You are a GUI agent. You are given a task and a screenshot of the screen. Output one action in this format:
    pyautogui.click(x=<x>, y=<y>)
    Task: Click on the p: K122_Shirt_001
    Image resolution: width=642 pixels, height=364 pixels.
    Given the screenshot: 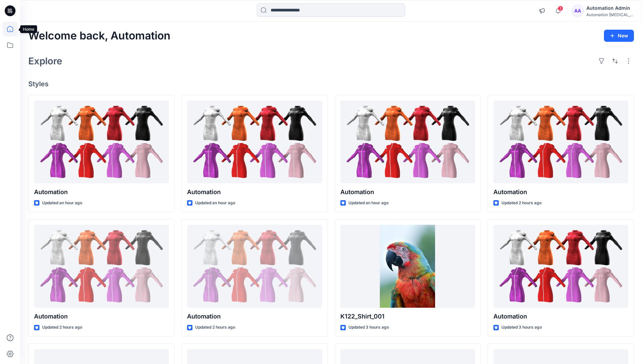 What is the action you would take?
    pyautogui.click(x=408, y=316)
    